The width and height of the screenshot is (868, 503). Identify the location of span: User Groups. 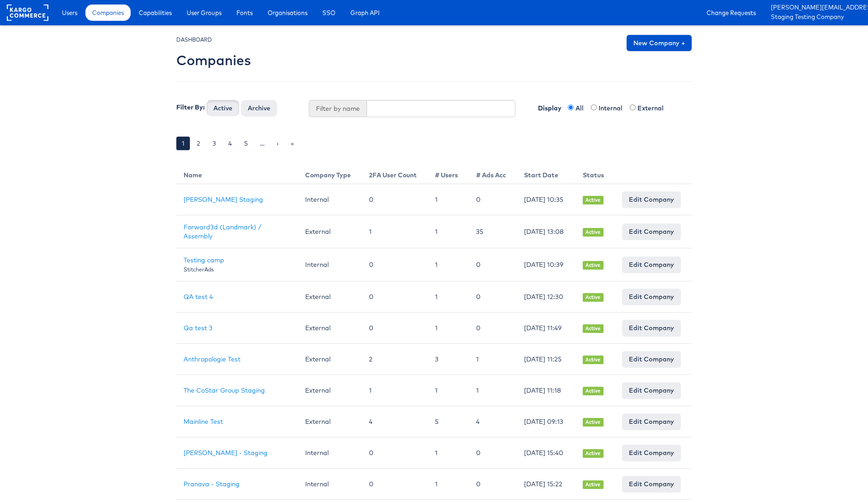
(204, 13).